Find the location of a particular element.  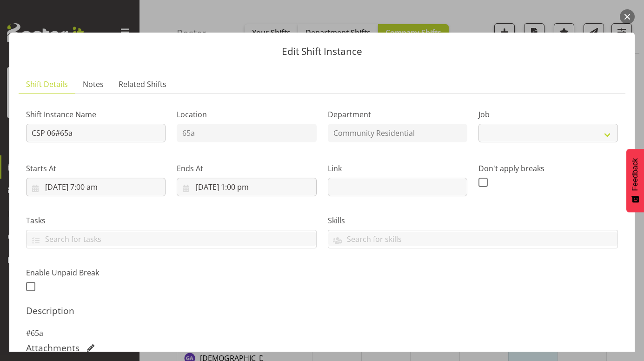

h5: Attachments is located at coordinates (52, 348).